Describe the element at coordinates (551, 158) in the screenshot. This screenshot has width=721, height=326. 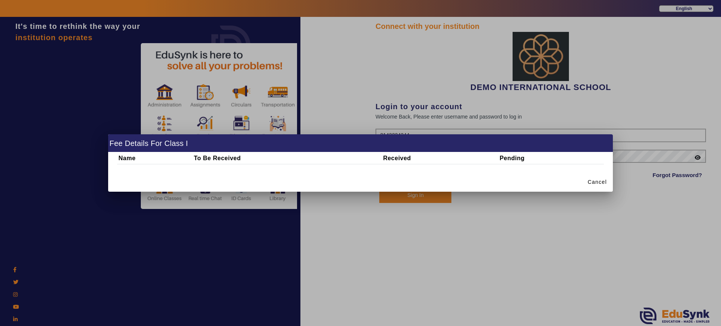
I see `th: Pending` at that location.